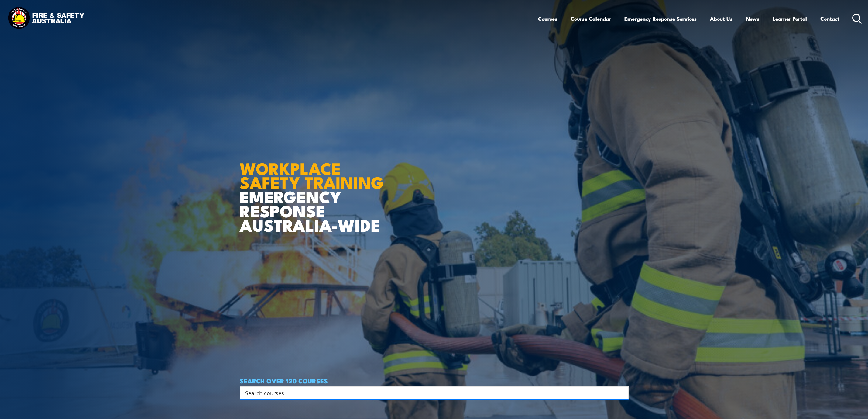 The image size is (868, 419). I want to click on strong: WORKPLACE SAFETY TRAINING, so click(312, 175).